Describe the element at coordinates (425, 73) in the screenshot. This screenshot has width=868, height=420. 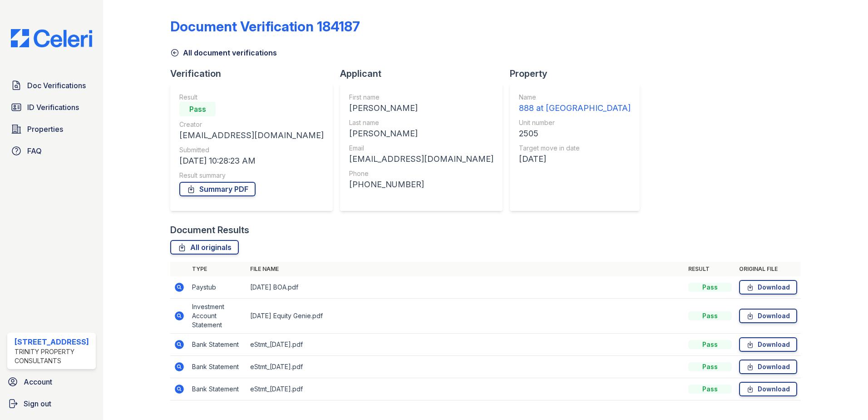
I see `div: Applicant` at that location.